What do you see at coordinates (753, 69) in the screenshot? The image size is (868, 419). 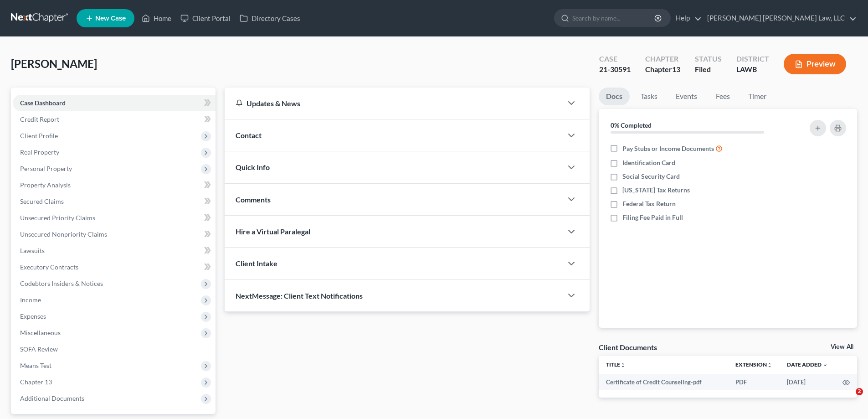 I see `div: LAWB` at bounding box center [753, 69].